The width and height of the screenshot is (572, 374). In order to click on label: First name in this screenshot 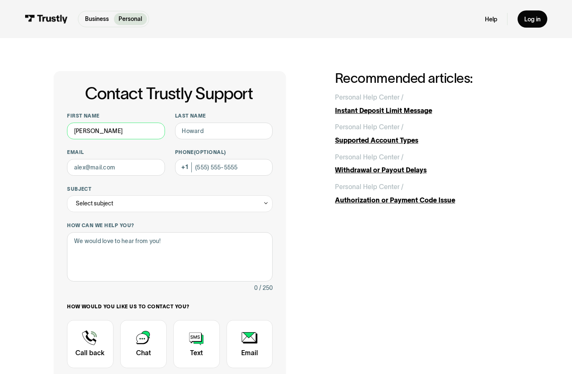, I will do `click(116, 116)`.